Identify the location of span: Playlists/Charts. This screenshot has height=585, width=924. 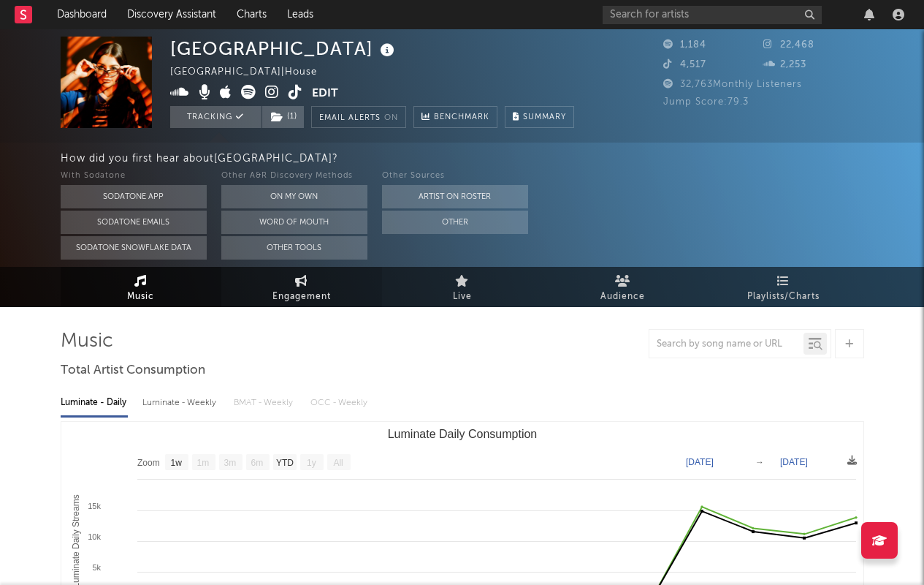
(783, 297).